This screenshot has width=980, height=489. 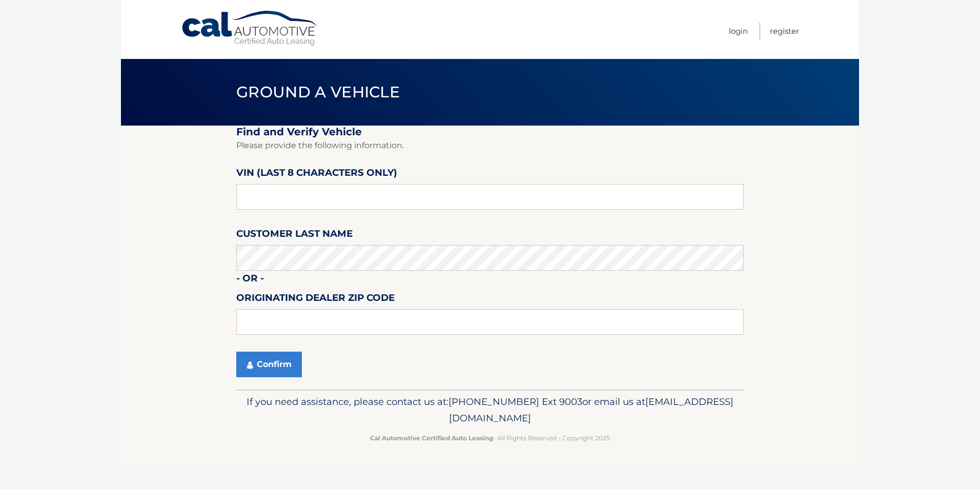 What do you see at coordinates (490, 410) in the screenshot?
I see `p: If you need assistance, please contact us at: or email us at` at bounding box center [490, 410].